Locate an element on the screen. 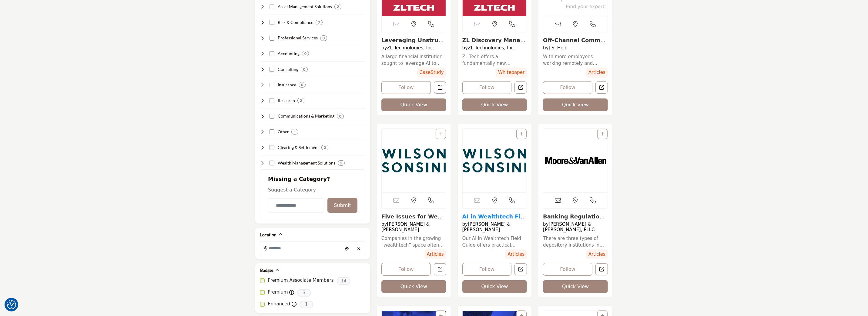 This screenshot has height=316, width=868. input: Enhanced checkbox is located at coordinates (262, 305).